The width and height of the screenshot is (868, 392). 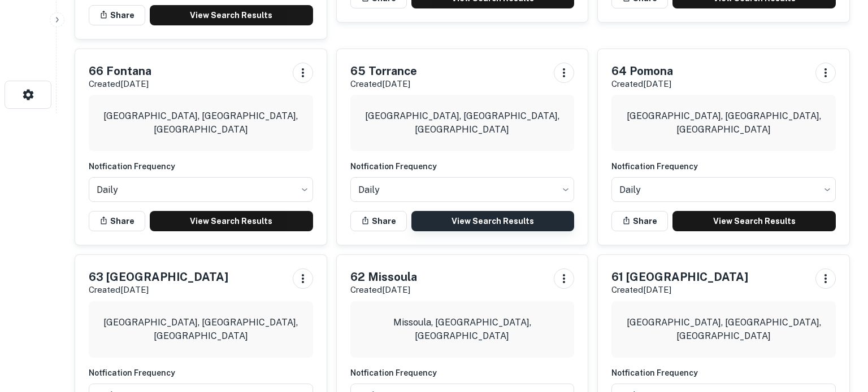 I want to click on h5: 65 Torrance, so click(x=383, y=71).